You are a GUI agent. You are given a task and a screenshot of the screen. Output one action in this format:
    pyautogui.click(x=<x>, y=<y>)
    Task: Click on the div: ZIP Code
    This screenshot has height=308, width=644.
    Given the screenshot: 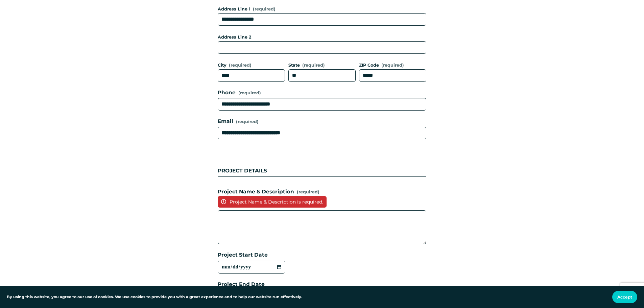 What is the action you would take?
    pyautogui.click(x=392, y=66)
    